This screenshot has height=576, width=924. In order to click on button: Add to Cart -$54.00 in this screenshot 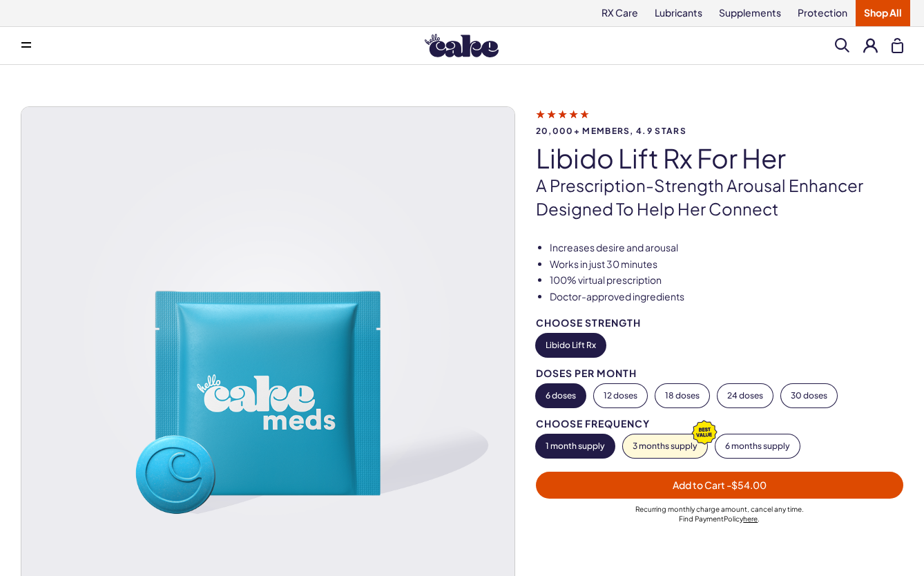, I will do `click(719, 485)`.